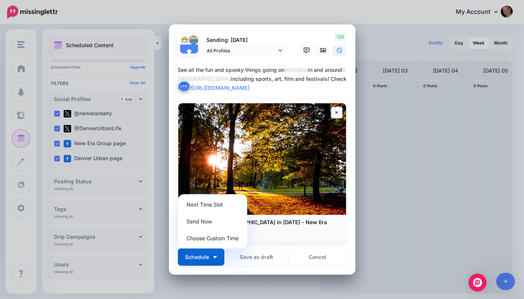  I want to click on div: Schedule, so click(212, 221).